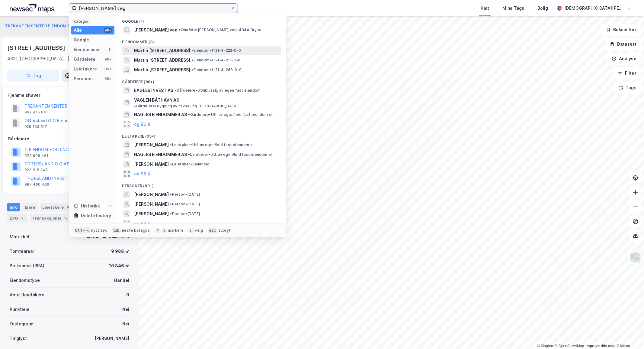  I want to click on a: Improve this map, so click(600, 346).